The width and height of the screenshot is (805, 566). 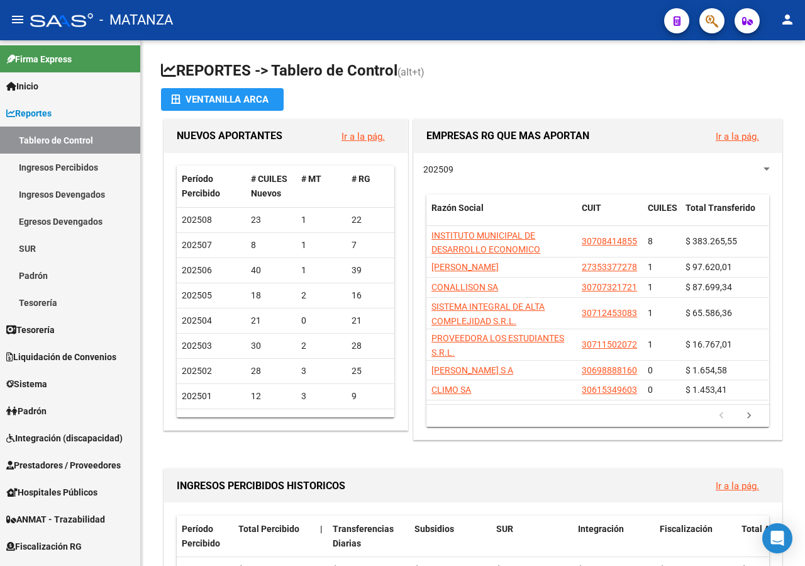 I want to click on div: 18, so click(x=271, y=295).